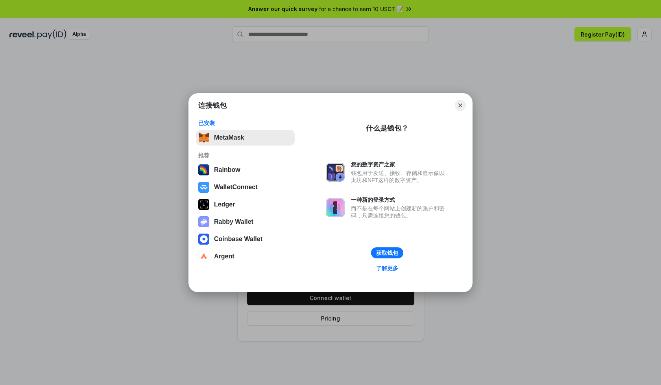  I want to click on div: 您的数字资产之家, so click(400, 164).